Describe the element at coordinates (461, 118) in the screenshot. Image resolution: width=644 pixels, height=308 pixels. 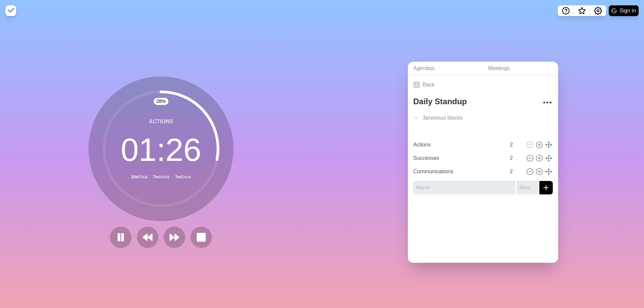
I see `span: s` at that location.